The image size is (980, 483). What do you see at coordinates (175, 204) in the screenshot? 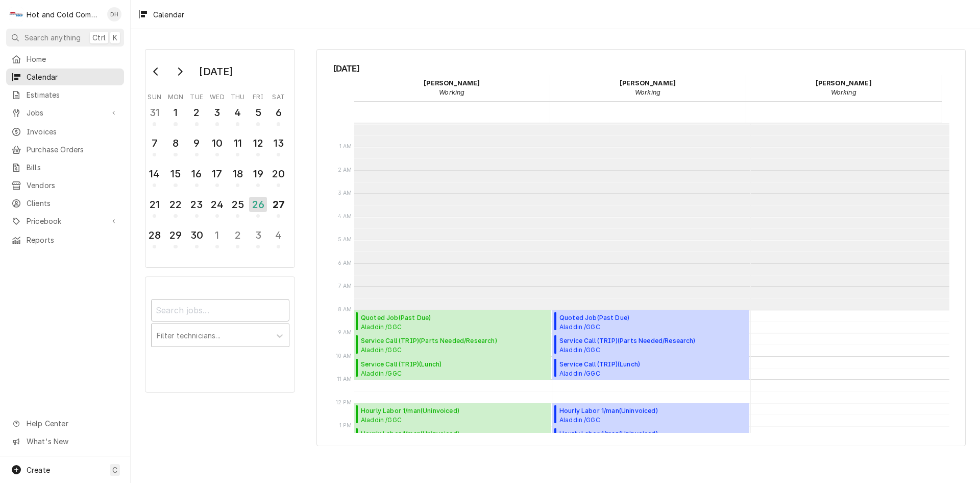
I see `div: 22` at bounding box center [175, 204].